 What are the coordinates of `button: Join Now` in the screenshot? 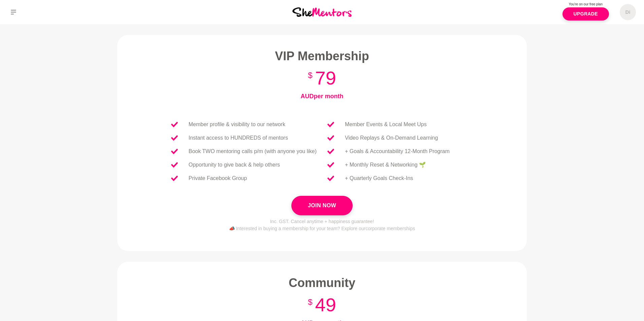 It's located at (322, 206).